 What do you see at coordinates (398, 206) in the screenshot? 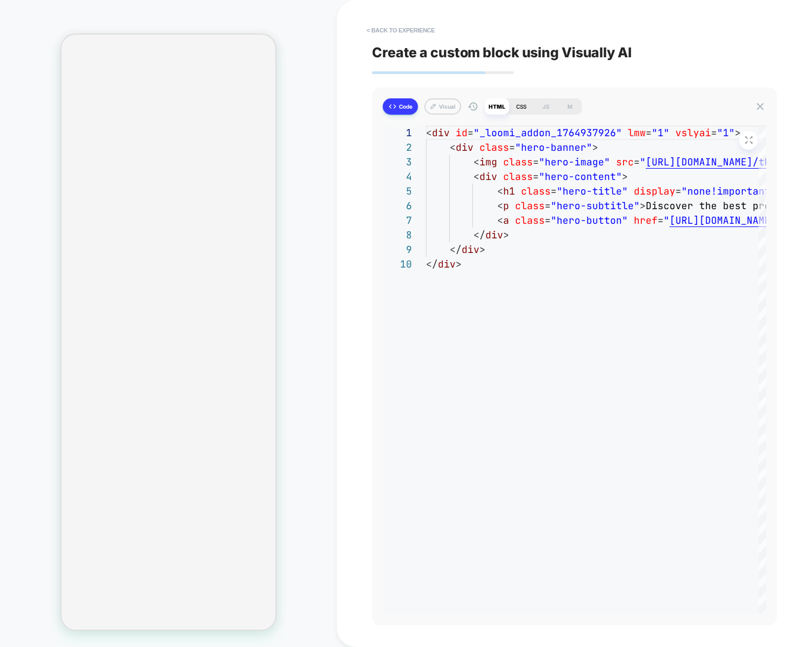
I see `div: 6` at bounding box center [398, 206].